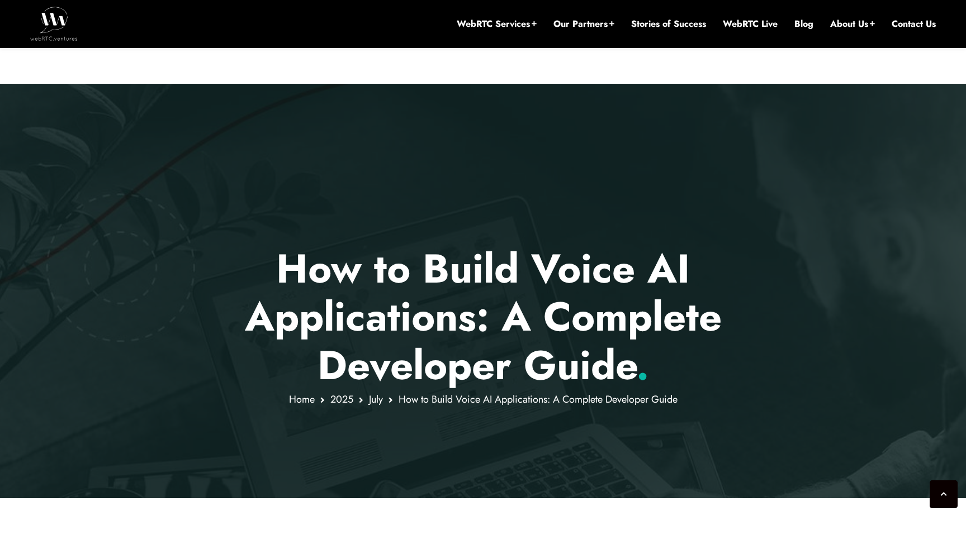  What do you see at coordinates (852, 24) in the screenshot?
I see `a: About Us` at bounding box center [852, 24].